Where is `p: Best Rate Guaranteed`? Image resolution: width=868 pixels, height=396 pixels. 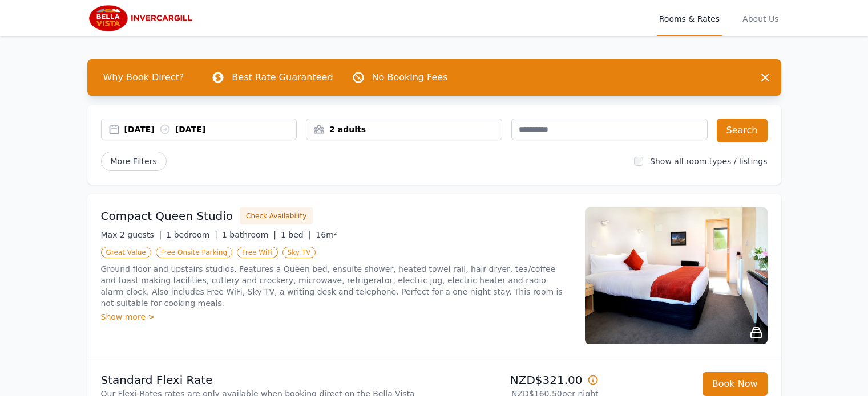
p: Best Rate Guaranteed is located at coordinates (282, 77).